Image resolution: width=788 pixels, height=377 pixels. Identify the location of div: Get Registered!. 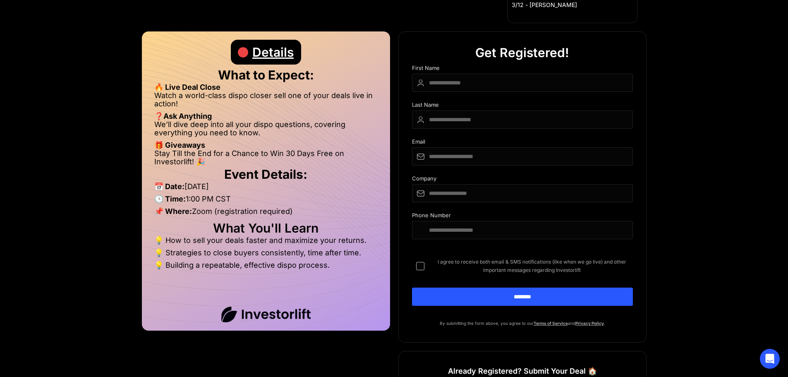
(522, 53).